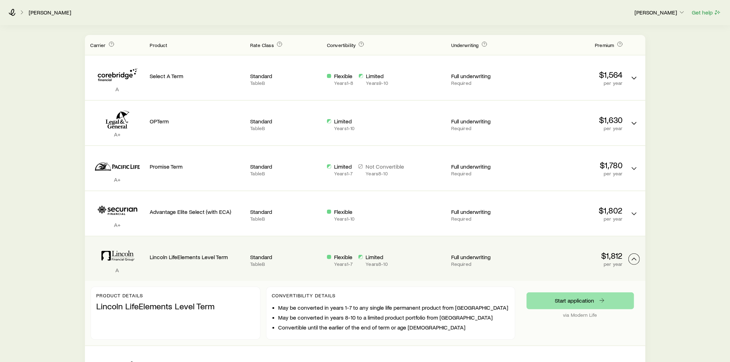  What do you see at coordinates (580, 315) in the screenshot?
I see `p: via Modern Life` at bounding box center [580, 315].